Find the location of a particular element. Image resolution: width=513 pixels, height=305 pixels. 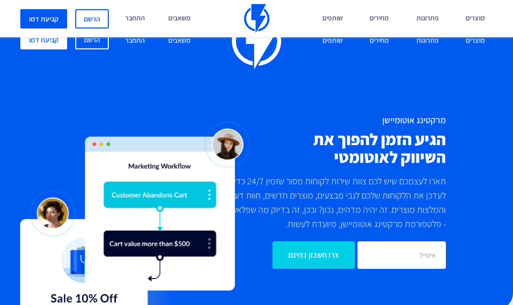

a: משאבים is located at coordinates (180, 41).